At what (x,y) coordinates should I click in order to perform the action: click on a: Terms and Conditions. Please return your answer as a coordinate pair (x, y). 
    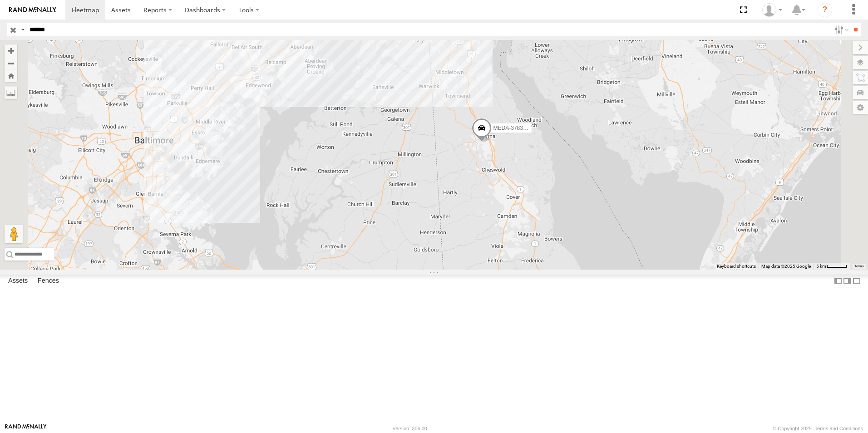
    Looking at the image, I should click on (839, 429).